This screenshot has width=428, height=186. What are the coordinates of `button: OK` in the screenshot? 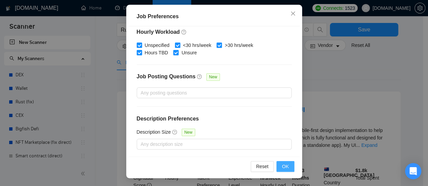 It's located at (285, 167).